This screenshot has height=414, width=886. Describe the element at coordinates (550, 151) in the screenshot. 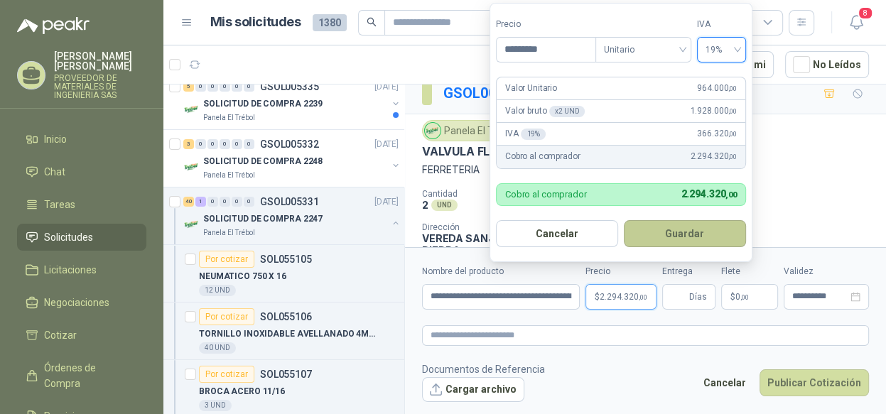

I see `p: VALVULA FLANCH PASO DIRECTO 3" X 150 PSI` at that location.